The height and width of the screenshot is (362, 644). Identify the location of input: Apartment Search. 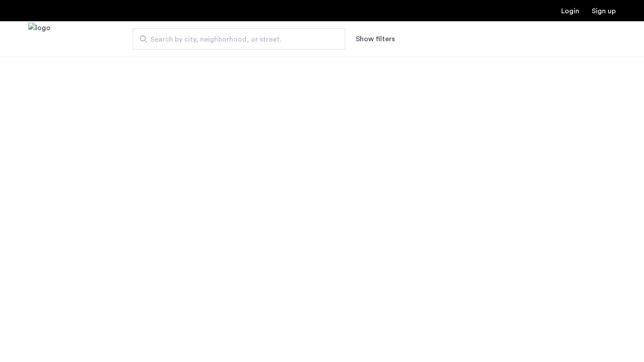
(239, 39).